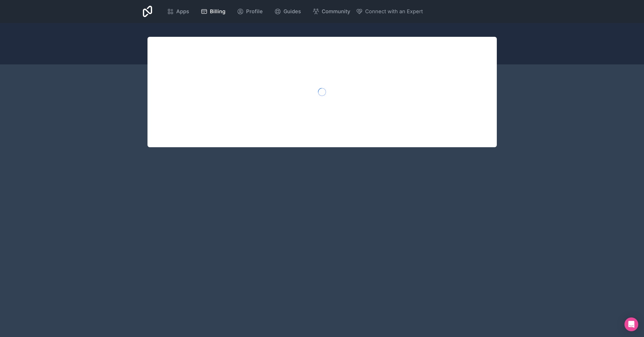 The width and height of the screenshot is (644, 337). Describe the element at coordinates (218, 11) in the screenshot. I see `span: Billing` at that location.